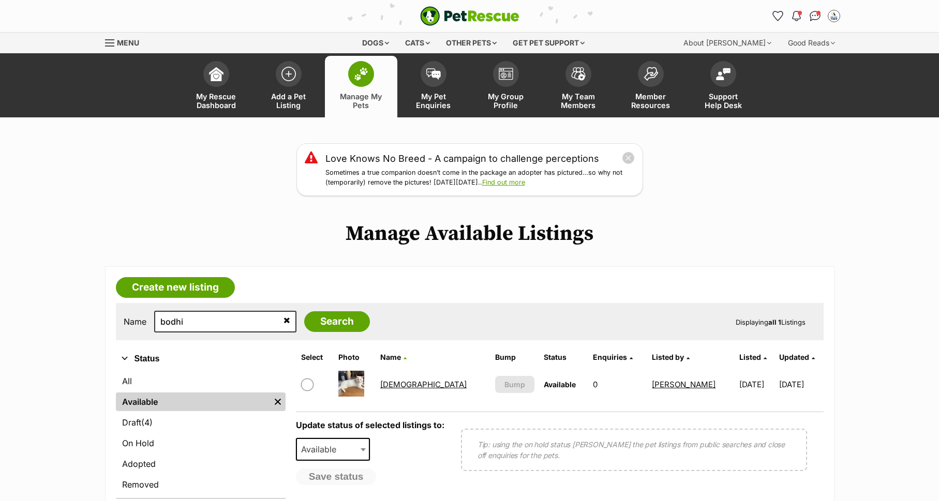 The width and height of the screenshot is (939, 501). I want to click on a: All, so click(201, 381).